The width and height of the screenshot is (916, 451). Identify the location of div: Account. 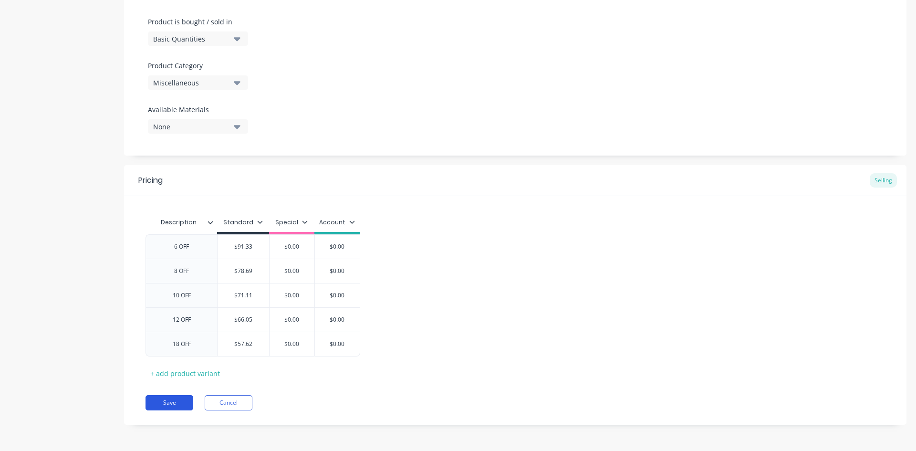
(337, 222).